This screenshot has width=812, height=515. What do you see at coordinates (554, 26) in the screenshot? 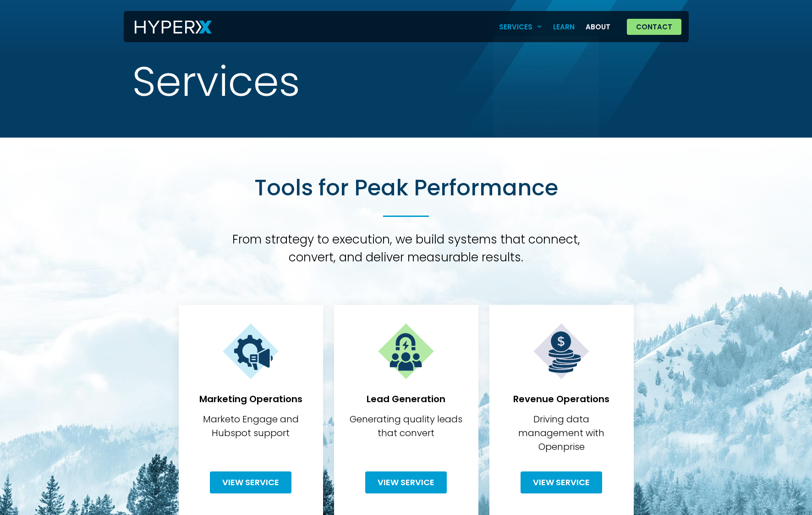
I see `nav: Menu` at bounding box center [554, 26].